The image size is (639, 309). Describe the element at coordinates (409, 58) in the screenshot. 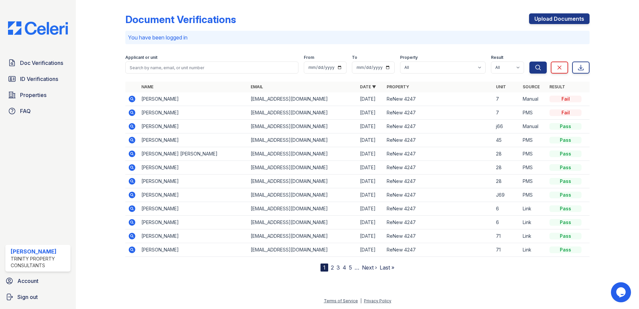

I see `label: Property` at that location.